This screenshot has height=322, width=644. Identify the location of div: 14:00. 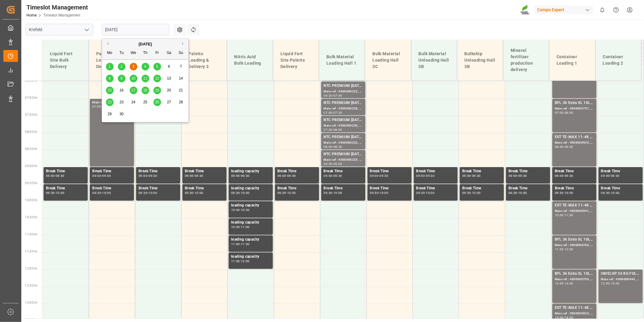
(569, 317).